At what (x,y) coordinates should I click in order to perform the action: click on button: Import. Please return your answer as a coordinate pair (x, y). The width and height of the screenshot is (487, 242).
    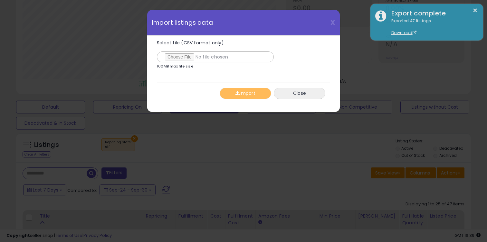
    Looking at the image, I should click on (245, 93).